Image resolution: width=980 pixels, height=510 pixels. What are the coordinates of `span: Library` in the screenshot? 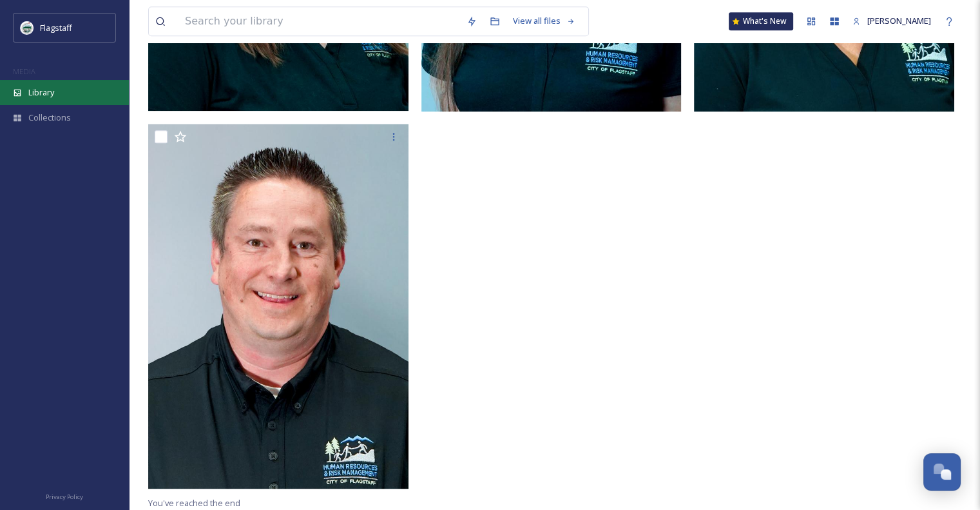 It's located at (41, 92).